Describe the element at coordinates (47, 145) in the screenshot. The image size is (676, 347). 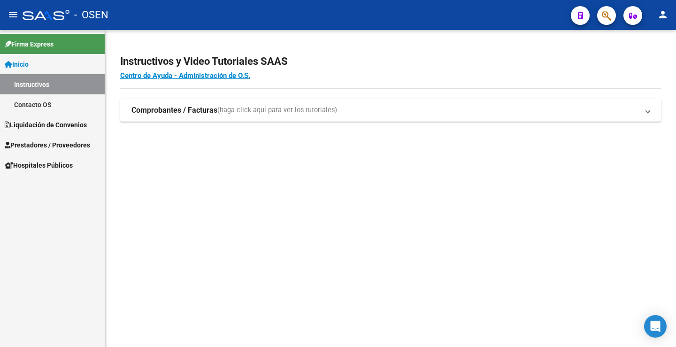
I see `span: Prestadores / Proveedores` at that location.